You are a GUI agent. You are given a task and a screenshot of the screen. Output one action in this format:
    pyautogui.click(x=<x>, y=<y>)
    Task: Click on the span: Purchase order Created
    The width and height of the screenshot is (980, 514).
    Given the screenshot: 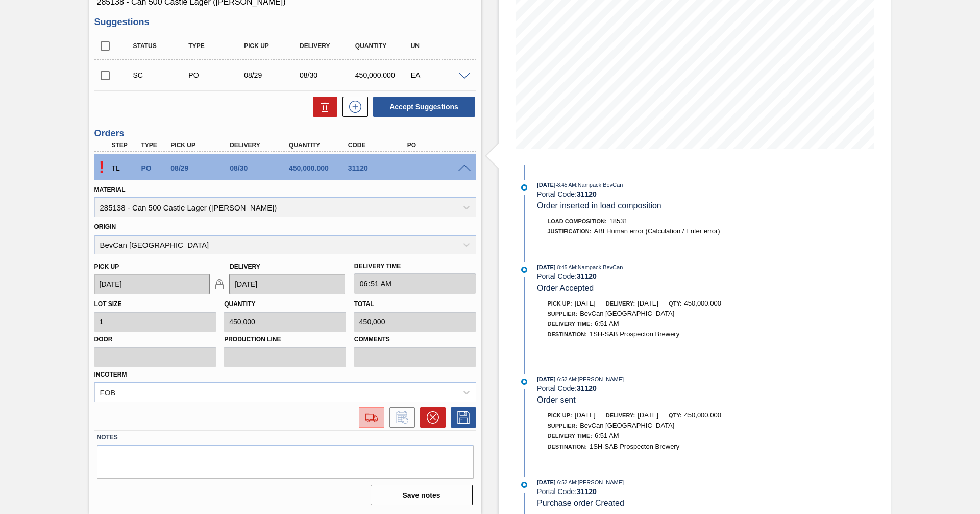 What is the action you would take?
    pyautogui.click(x=580, y=503)
    